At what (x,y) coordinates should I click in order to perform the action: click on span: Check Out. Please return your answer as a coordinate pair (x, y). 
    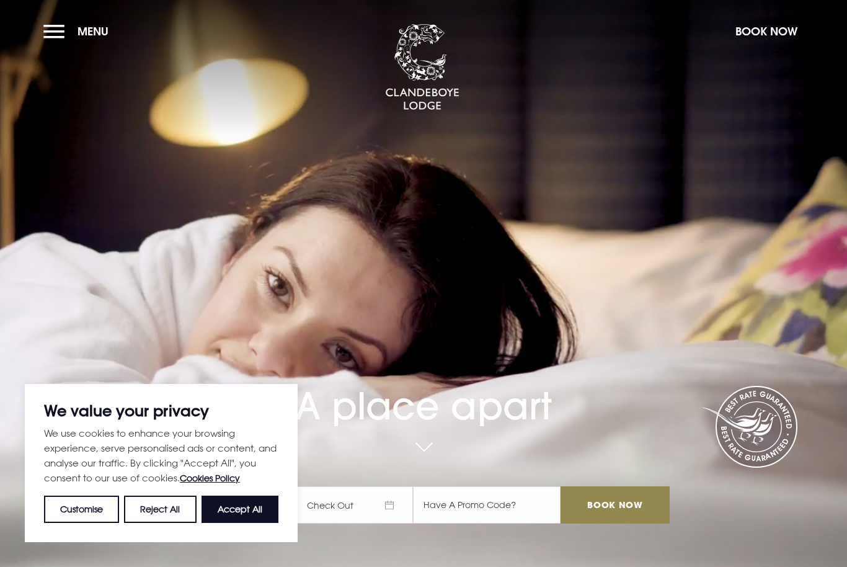
    Looking at the image, I should click on (354, 505).